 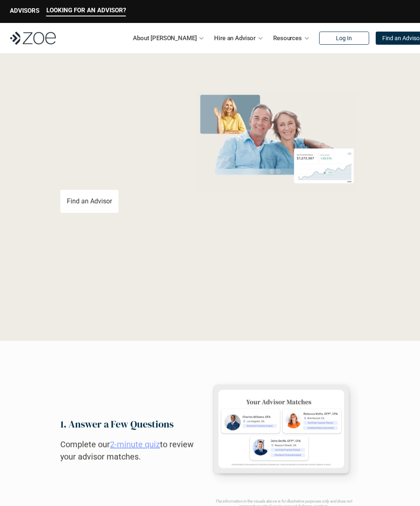 I want to click on p: Log In, so click(x=343, y=38).